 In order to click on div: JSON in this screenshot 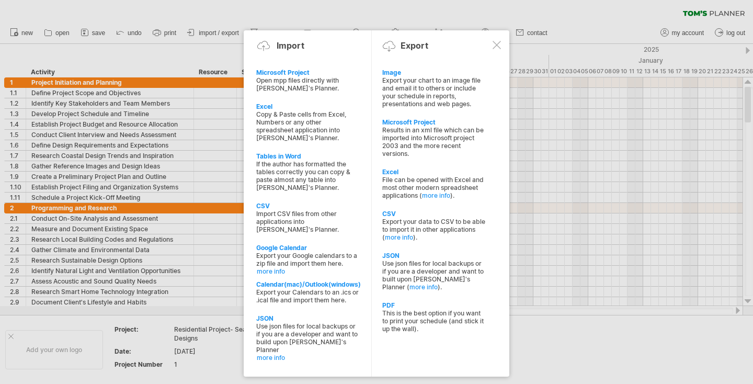, I will do `click(434, 255)`.